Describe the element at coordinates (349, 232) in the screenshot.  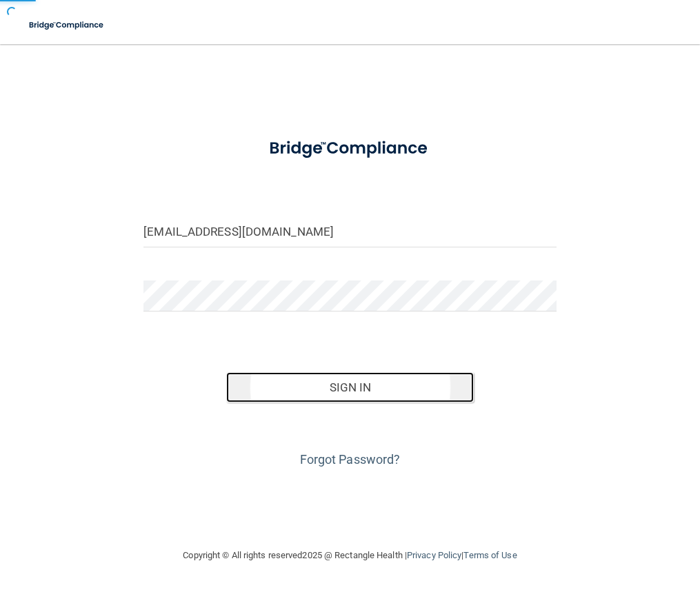
I see `input: Email` at that location.